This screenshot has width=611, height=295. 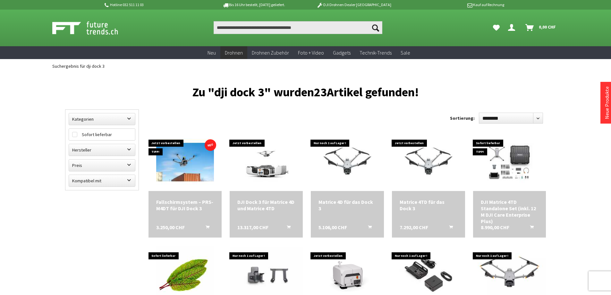 What do you see at coordinates (266, 205) in the screenshot?
I see `a: DJI Dock 3 für Matrice 4D und Matrice 4TD 13.317,00 CHF In den Warenkorb` at bounding box center [266, 205].